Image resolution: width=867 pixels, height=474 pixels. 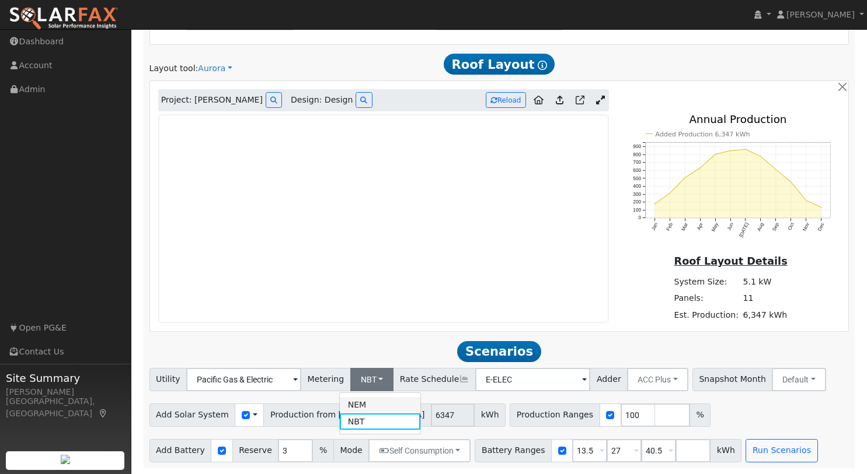 What do you see at coordinates (326, 380) in the screenshot?
I see `span: Metering` at bounding box center [326, 380].